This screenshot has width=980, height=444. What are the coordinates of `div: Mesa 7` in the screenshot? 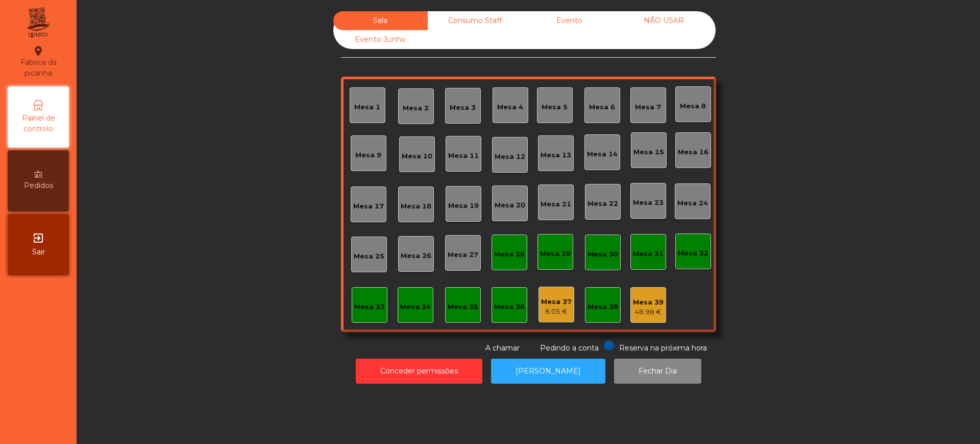 It's located at (648, 108).